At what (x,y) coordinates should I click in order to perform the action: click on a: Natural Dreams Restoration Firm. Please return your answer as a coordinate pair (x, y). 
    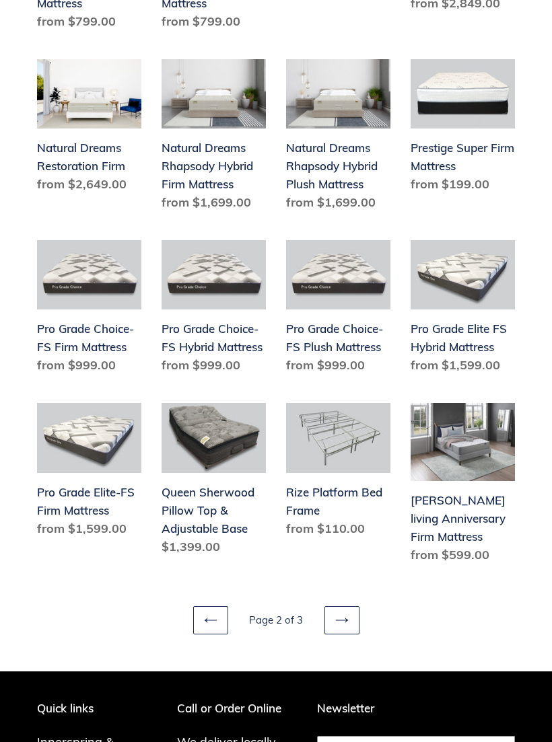
    Looking at the image, I should click on (89, 129).